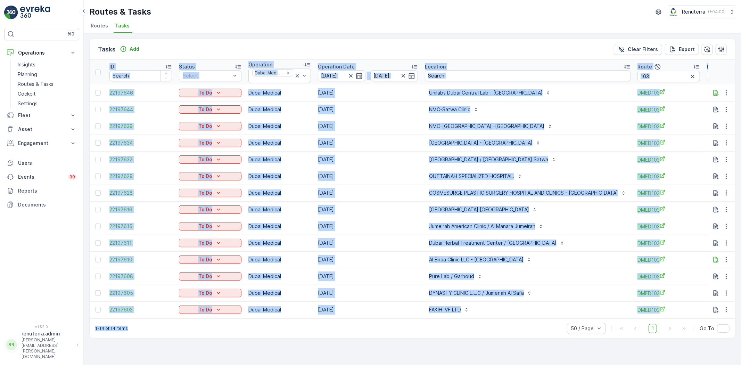 This screenshot has height=365, width=741. I want to click on span: 22197611, so click(141, 243).